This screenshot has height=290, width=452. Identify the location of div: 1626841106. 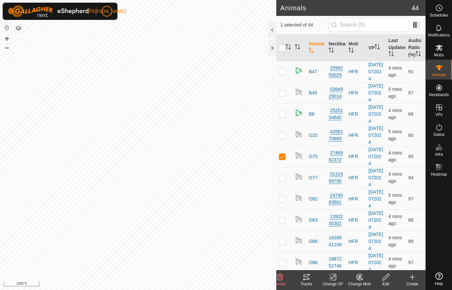
(336, 241).